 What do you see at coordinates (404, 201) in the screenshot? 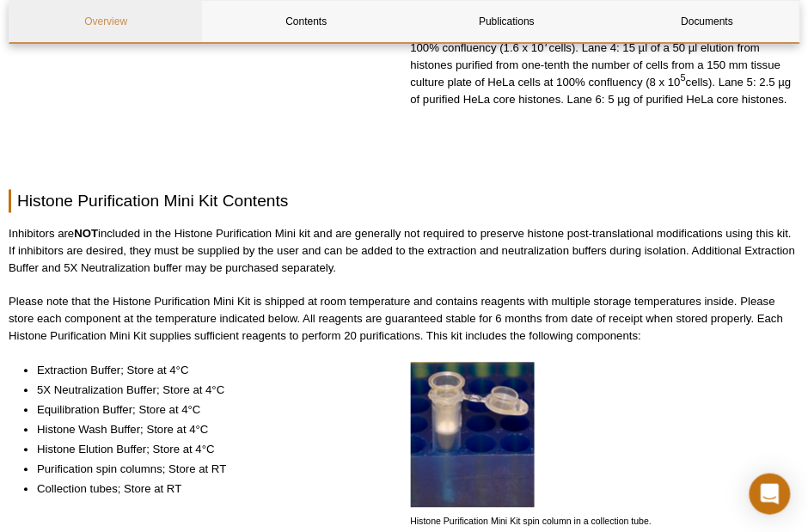
I see `h2: Histone Purification Mini Kit Contents` at bounding box center [404, 201].